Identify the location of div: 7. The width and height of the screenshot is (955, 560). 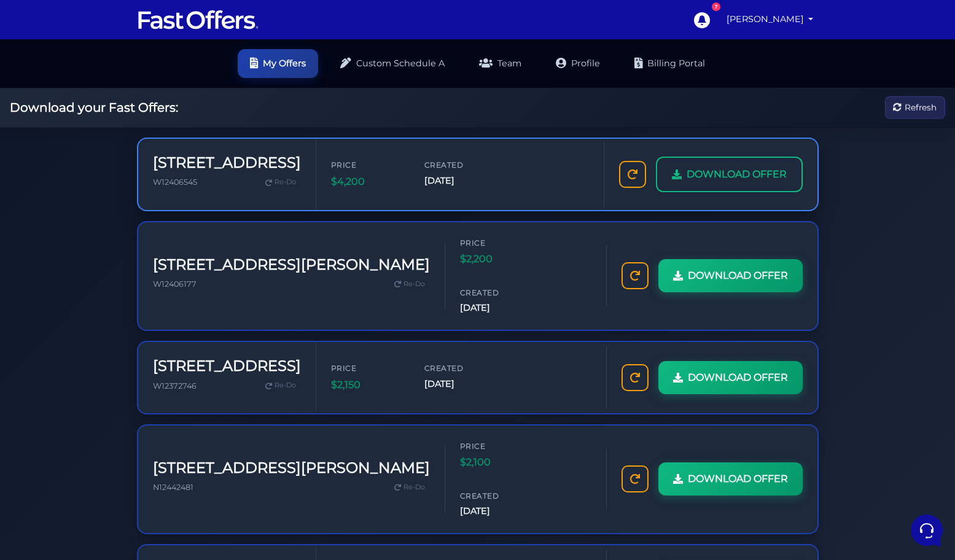
(716, 7).